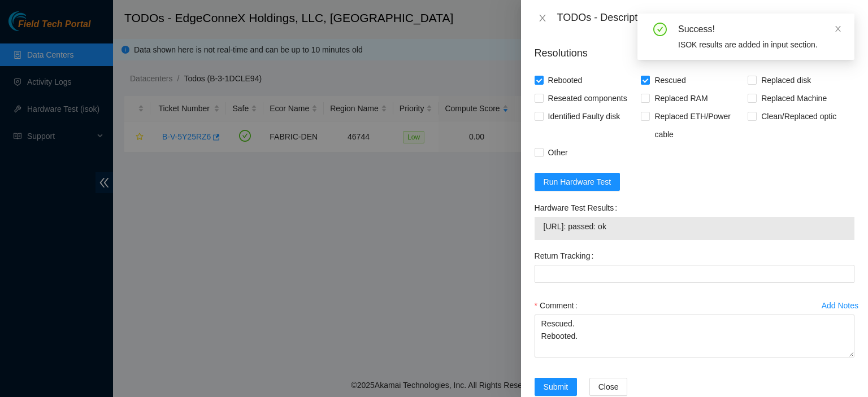 This screenshot has height=397, width=868. Describe the element at coordinates (577, 182) in the screenshot. I see `button: Run Hardware Test` at that location.